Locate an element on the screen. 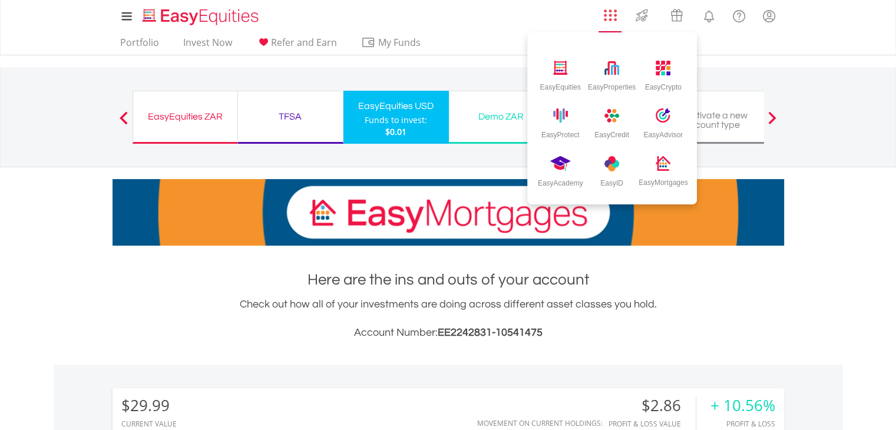 The image size is (896, 430). img: thrive-v2.svg is located at coordinates (642, 15).